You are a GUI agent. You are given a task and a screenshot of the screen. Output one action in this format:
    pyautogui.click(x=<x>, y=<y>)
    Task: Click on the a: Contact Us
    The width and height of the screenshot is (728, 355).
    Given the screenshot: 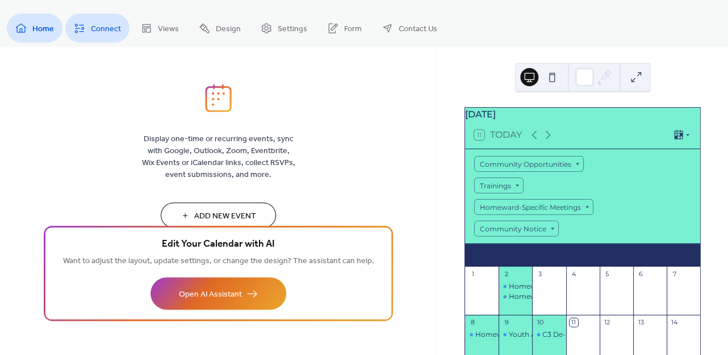 What is the action you would take?
    pyautogui.click(x=409, y=28)
    